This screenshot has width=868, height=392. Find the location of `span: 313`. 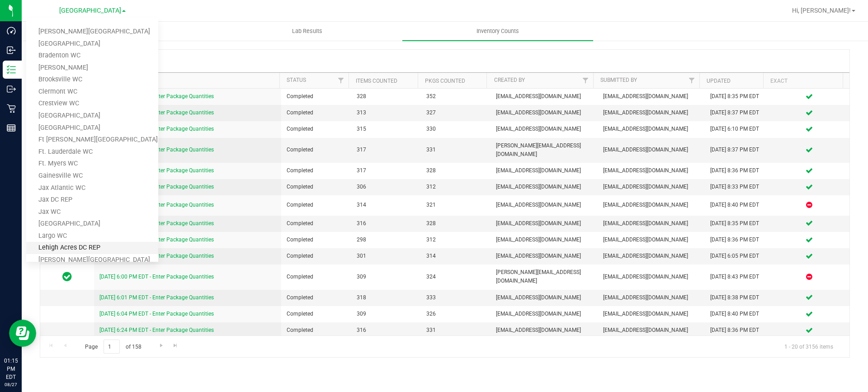

span: 313 is located at coordinates (386, 112).